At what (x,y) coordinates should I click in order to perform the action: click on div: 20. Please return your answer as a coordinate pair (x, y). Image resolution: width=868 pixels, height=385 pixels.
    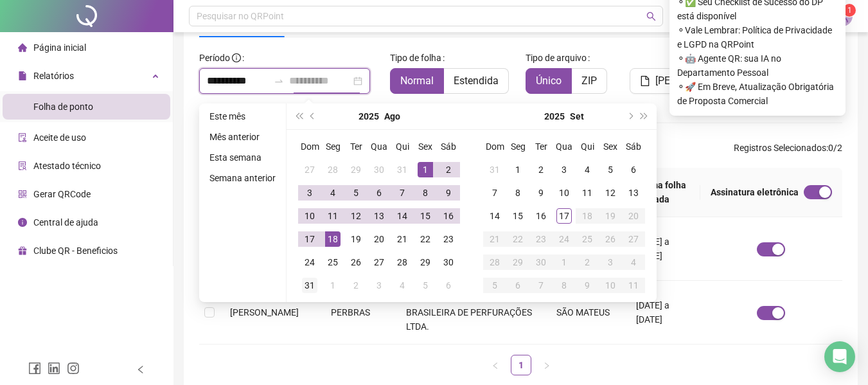
    Looking at the image, I should click on (379, 239).